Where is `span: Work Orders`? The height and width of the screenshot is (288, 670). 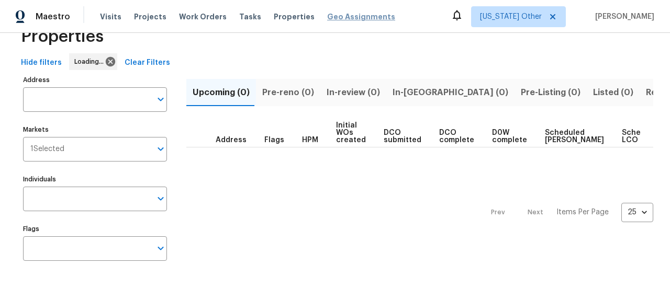
span: Work Orders is located at coordinates (202, 17).